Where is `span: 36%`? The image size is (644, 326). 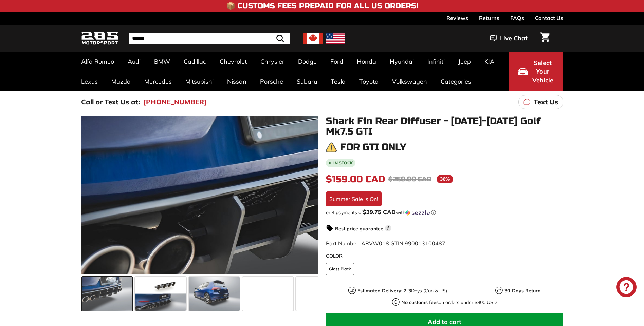
span: 36% is located at coordinates (444, 179).